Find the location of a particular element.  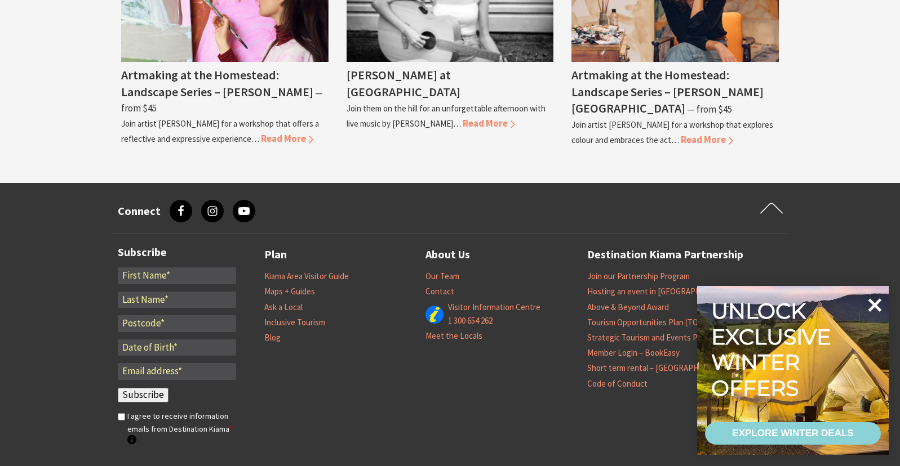

input: Email address* is located at coordinates (177, 372).